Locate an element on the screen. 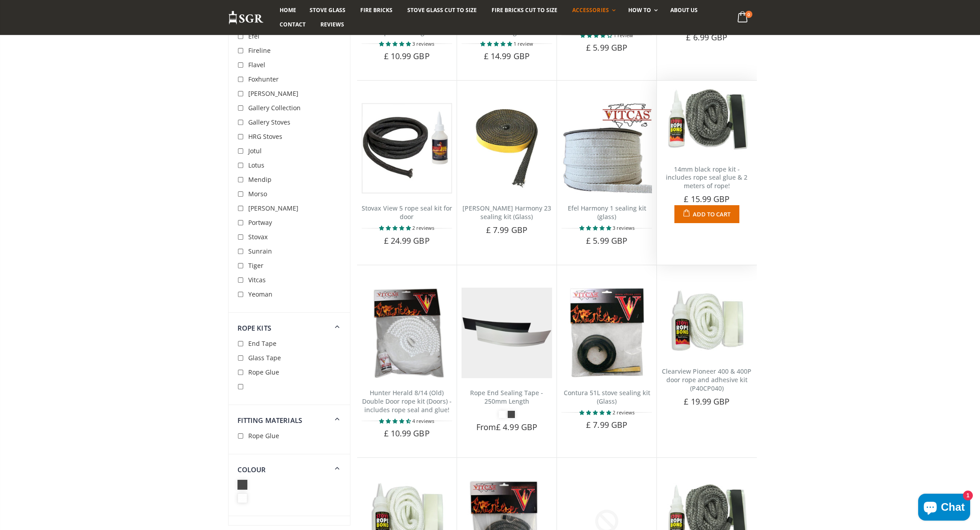 The height and width of the screenshot is (530, 980). img: Contura 51L stove glass Contura 51L stove glass bedding in tape is located at coordinates (607, 333).